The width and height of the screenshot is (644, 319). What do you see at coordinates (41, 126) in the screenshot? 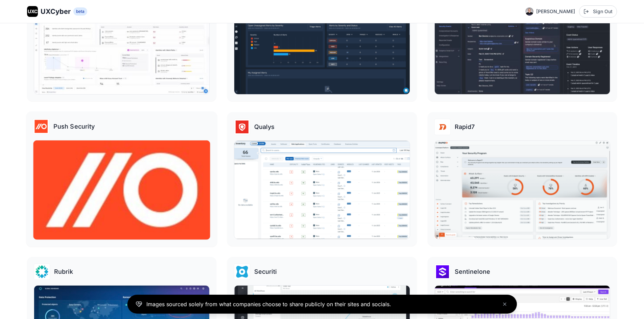
I see `img: Push Security logo` at bounding box center [41, 126].